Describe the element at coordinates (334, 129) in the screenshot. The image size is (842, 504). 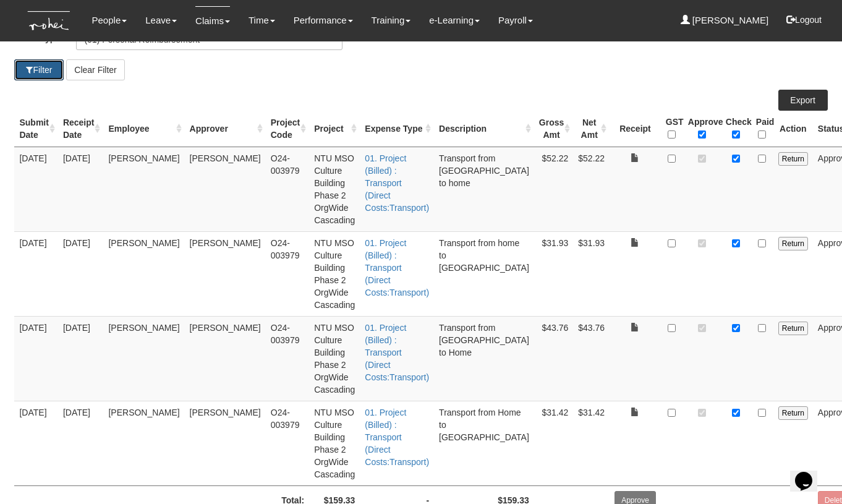
I see `th: Project : activate to sort column ascending` at that location.